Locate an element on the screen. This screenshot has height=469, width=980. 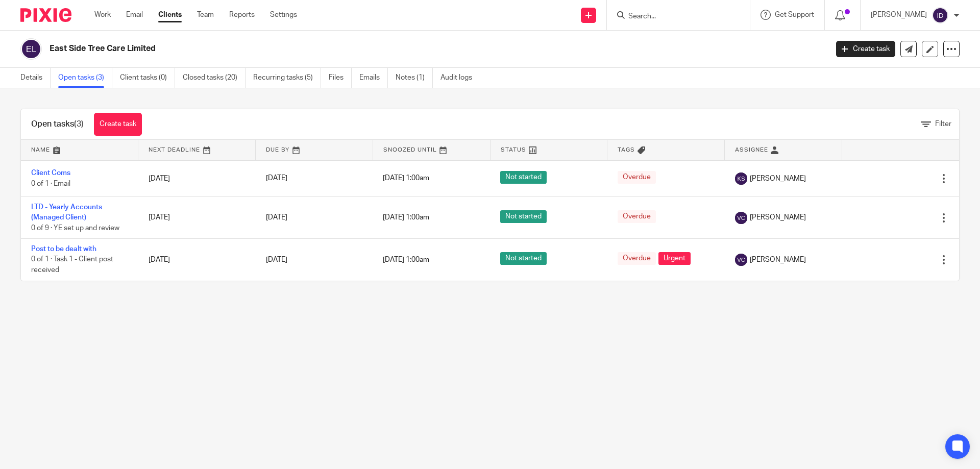
a: Email is located at coordinates (134, 15).